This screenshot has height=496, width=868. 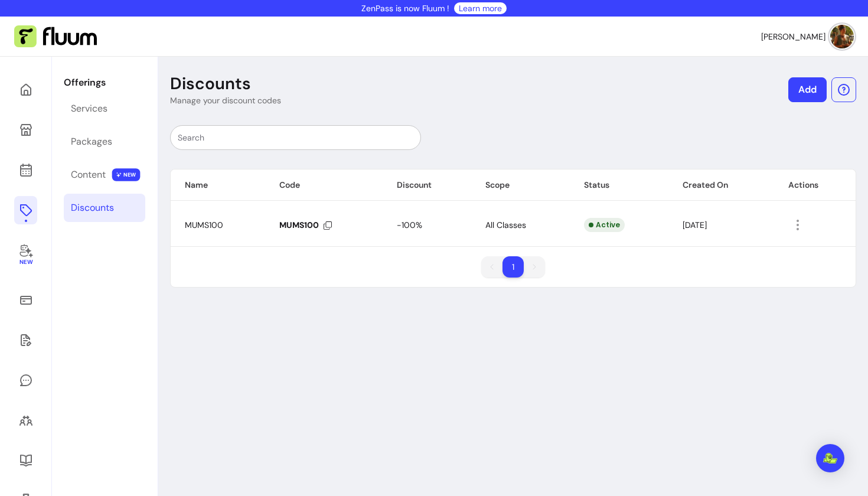 I want to click on span: All Classes, so click(x=506, y=225).